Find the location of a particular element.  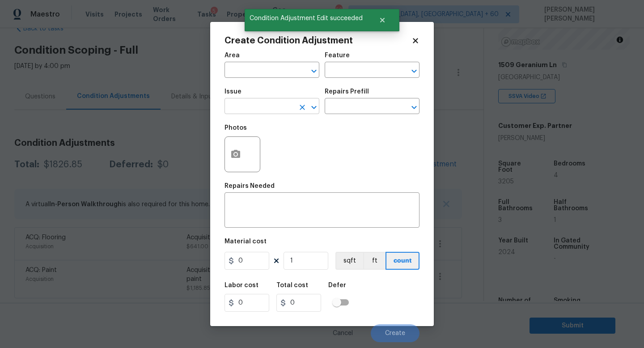

h5: Total cost is located at coordinates (292, 286).